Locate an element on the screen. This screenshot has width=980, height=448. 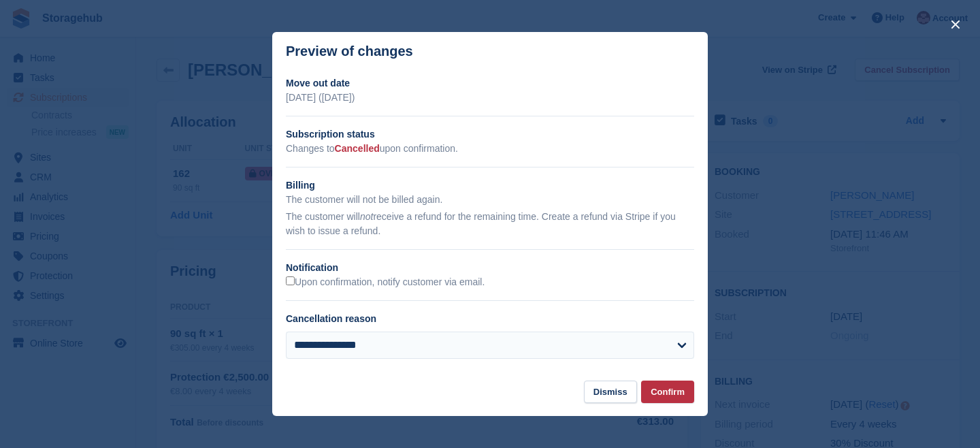
p: The customer will receive a refund for the remaining time. Create a refund via Stripe if you wish... is located at coordinates (490, 224).